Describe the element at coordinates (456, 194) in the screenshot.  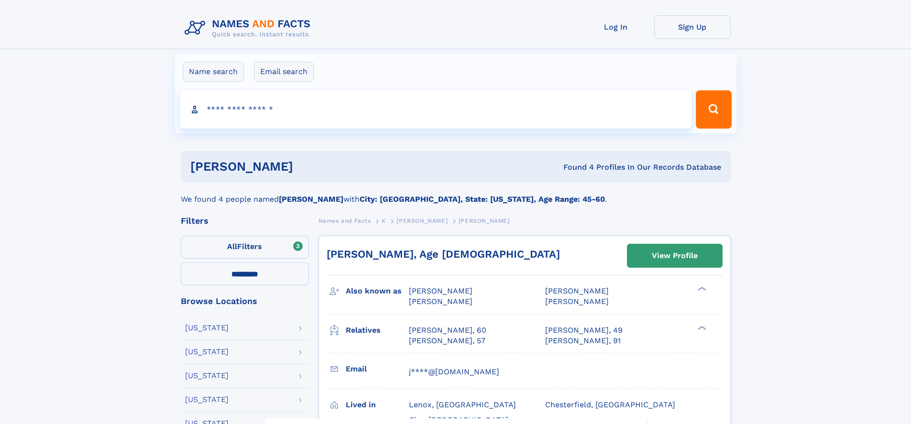
I see `div: We found 4 people named with .` at that location.